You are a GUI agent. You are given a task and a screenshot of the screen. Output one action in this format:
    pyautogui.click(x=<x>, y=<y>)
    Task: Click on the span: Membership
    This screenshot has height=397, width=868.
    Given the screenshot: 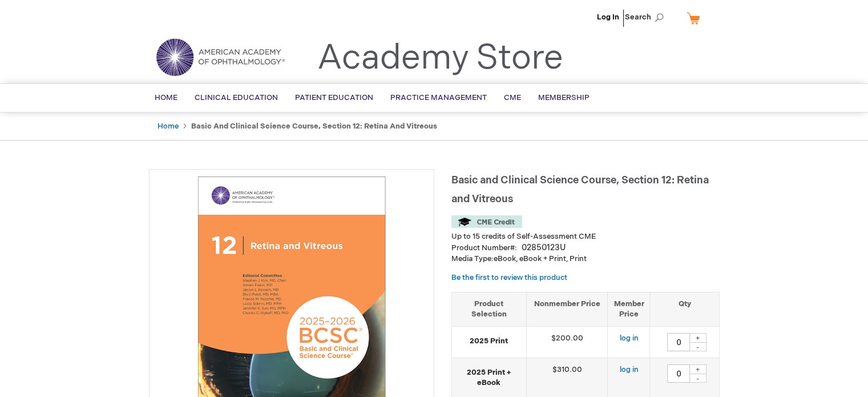 What is the action you would take?
    pyautogui.click(x=564, y=98)
    